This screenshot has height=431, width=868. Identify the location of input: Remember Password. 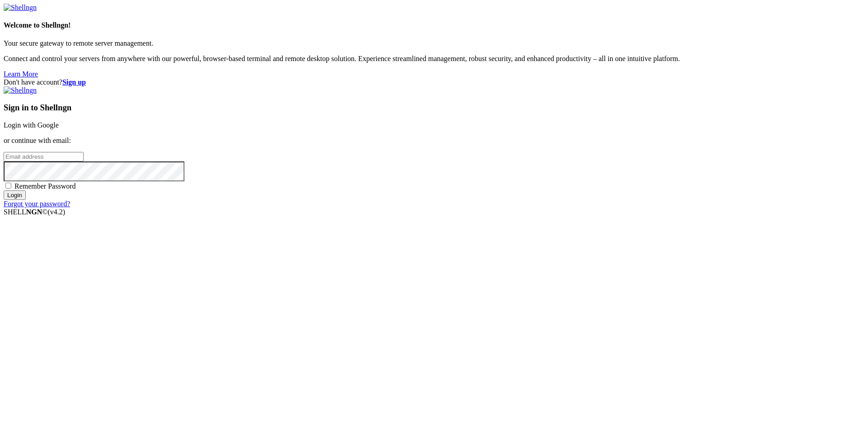
(8, 186).